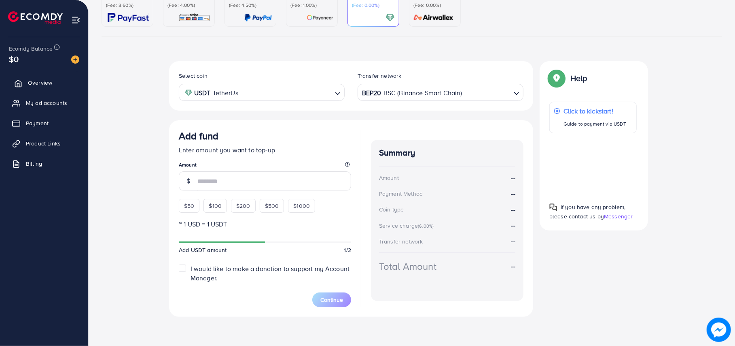  What do you see at coordinates (47, 103) in the screenshot?
I see `span: My ad accounts` at bounding box center [47, 103].